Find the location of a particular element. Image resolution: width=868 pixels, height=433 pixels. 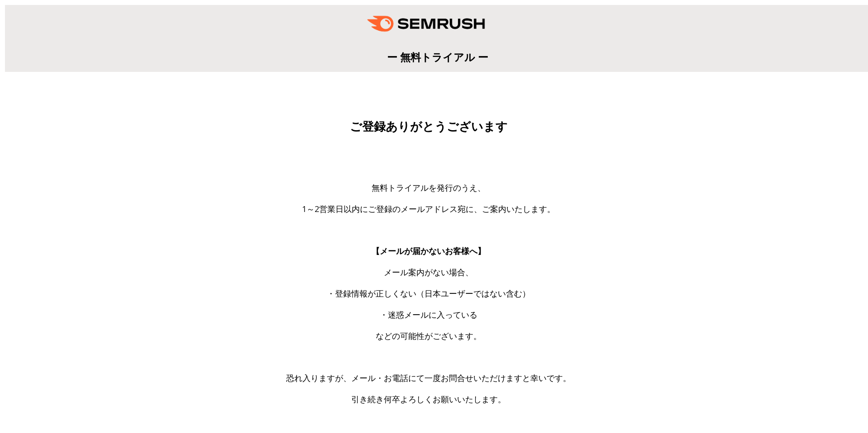

span: ご登録ありがとうございます is located at coordinates (428, 127).